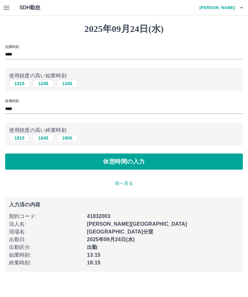 This screenshot has width=248, height=297. I want to click on label: 始業時刻, so click(12, 46).